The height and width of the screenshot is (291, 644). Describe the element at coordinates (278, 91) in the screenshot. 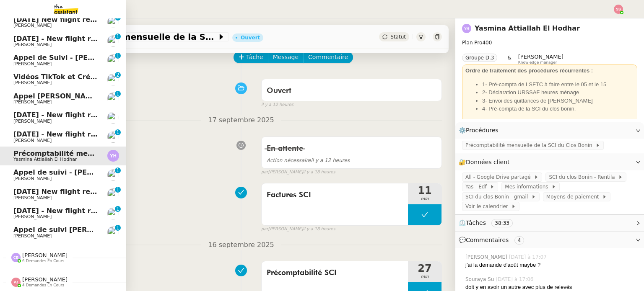

I see `span: Ouvert` at that location.